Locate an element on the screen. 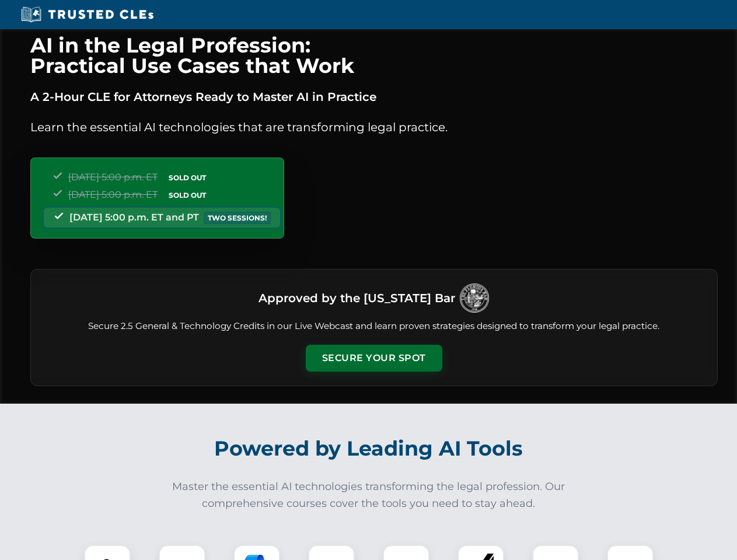 Image resolution: width=737 pixels, height=560 pixels. img: Trusted CLEs is located at coordinates (87, 15).